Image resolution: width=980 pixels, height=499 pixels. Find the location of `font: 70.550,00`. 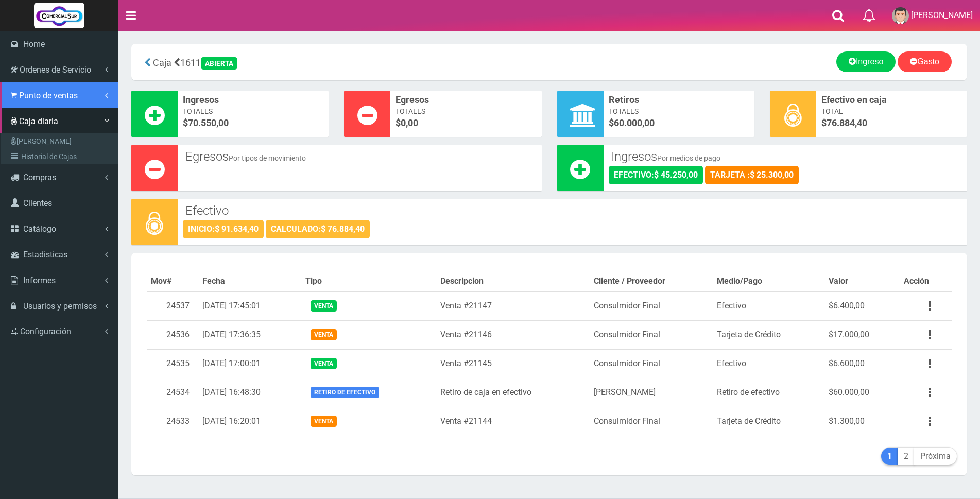

font: 70.550,00 is located at coordinates (208, 123).